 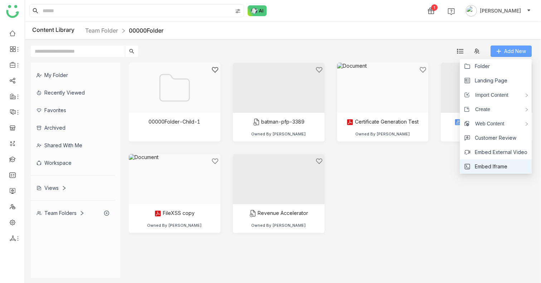 What do you see at coordinates (515, 51) in the screenshot?
I see `span: Add New` at bounding box center [515, 51].